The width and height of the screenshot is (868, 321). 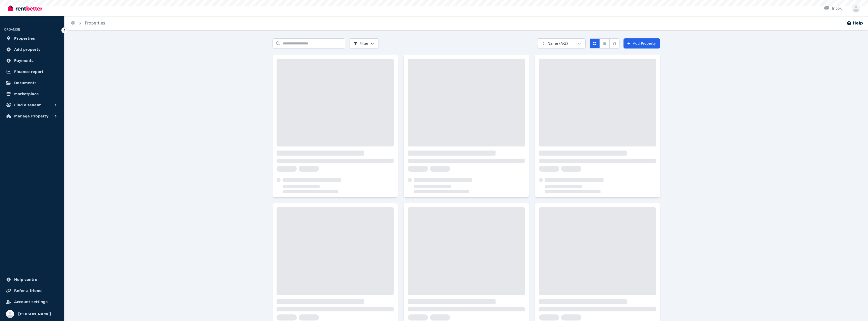 I want to click on div: View options, so click(x=604, y=44).